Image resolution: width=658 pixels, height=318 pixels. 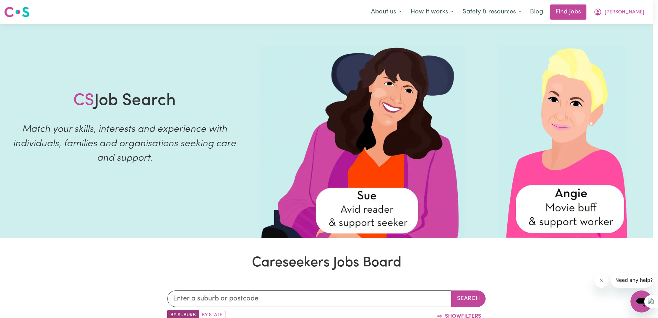 I want to click on button: How it works, so click(x=432, y=12).